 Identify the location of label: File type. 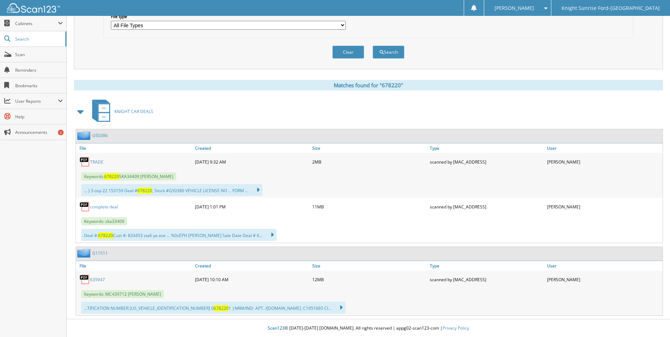
(228, 16).